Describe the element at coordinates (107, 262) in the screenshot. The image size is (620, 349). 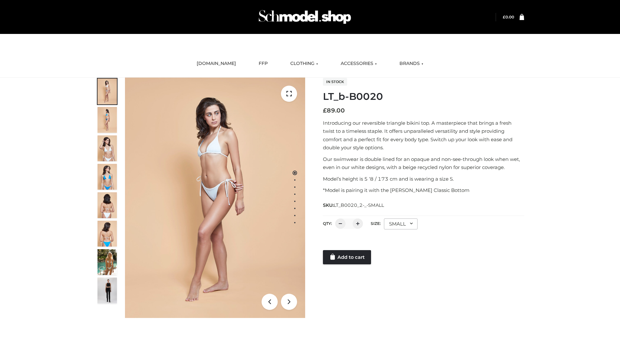
I see `img: Arieltop_CloudNine_AzureSky2.jpg` at that location.